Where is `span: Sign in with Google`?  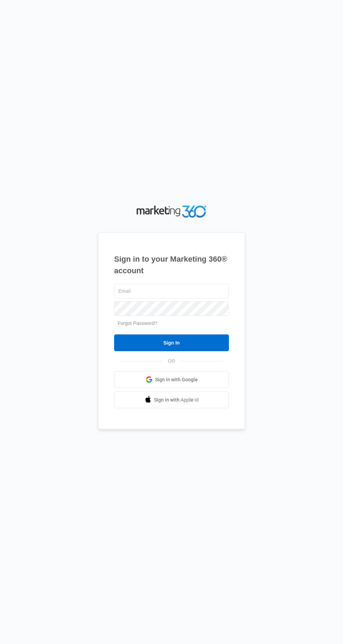 span: Sign in with Google is located at coordinates (176, 380).